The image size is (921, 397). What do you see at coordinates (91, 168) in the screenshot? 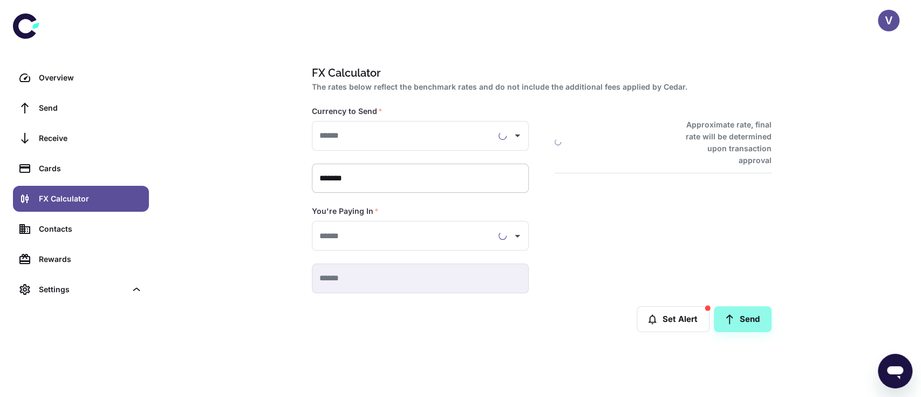
I see `div: Cards` at bounding box center [91, 168].